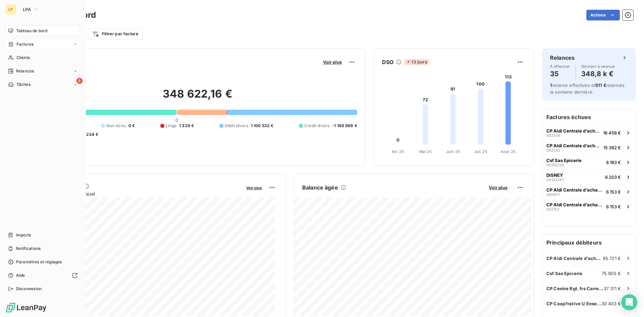 The height and width of the screenshot is (317, 644). Describe the element at coordinates (23, 58) in the screenshot. I see `span: Clients` at that location.